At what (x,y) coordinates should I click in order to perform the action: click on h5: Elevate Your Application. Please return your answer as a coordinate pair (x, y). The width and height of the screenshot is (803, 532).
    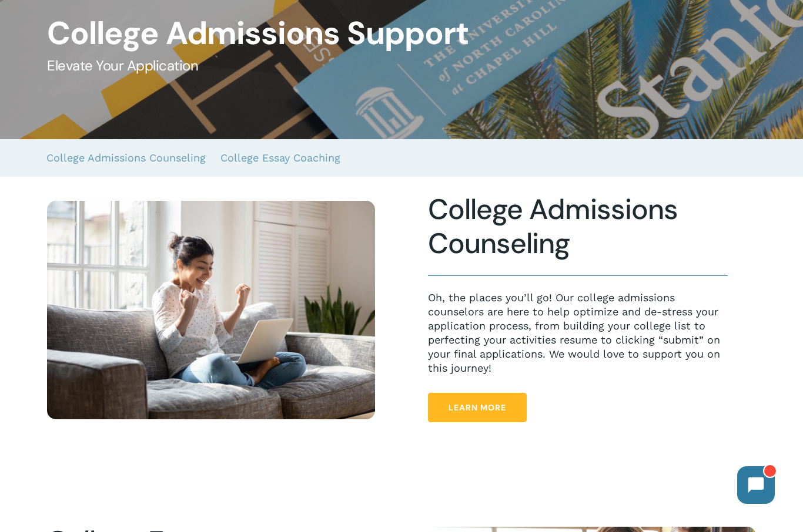
    Looking at the image, I should click on (402, 65).